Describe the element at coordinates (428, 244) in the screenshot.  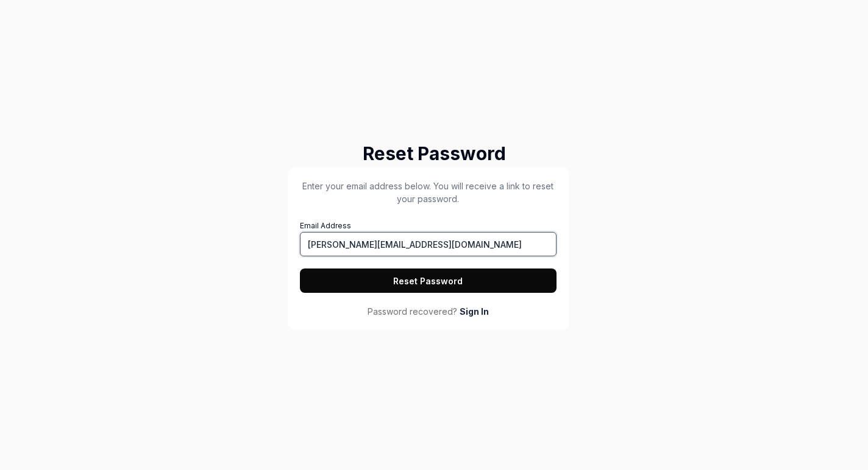
I see `input: Email Address` at that location.